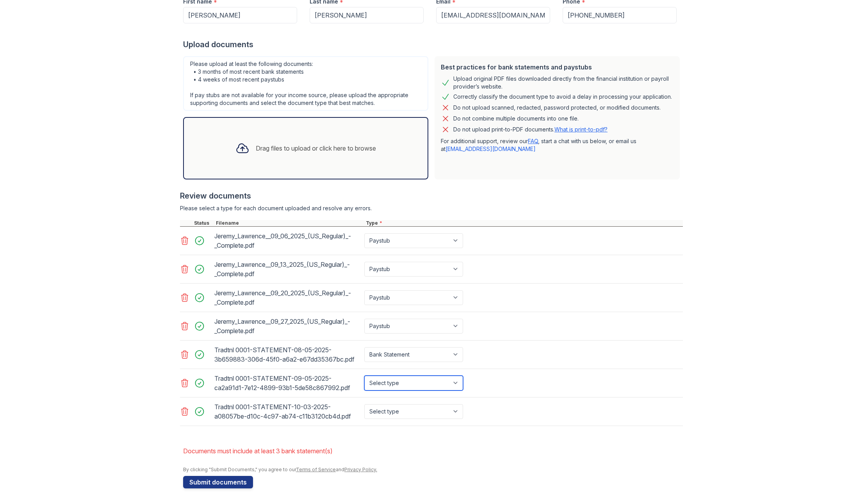 This screenshot has height=504, width=866. I want to click on div: Please upload at least the following documents: • 3 months of most recent bank statements • 4 wee..., so click(306, 83).